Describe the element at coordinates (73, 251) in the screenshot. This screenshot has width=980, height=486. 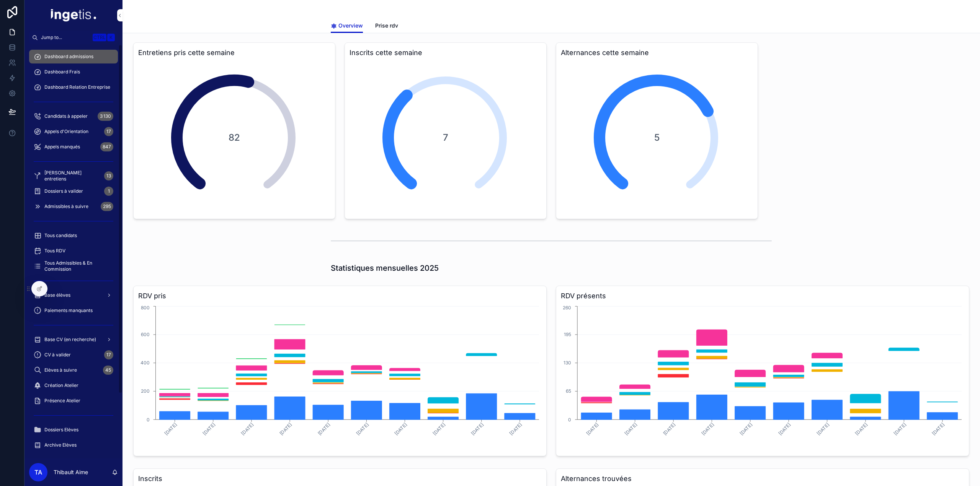
I see `a: Tous RDV` at that location.